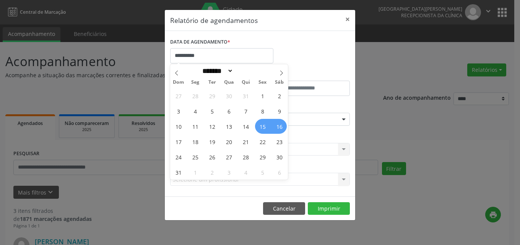 The image size is (520, 245). Describe the element at coordinates (178, 96) in the screenshot. I see `span: Julho 27, 2025` at that location.